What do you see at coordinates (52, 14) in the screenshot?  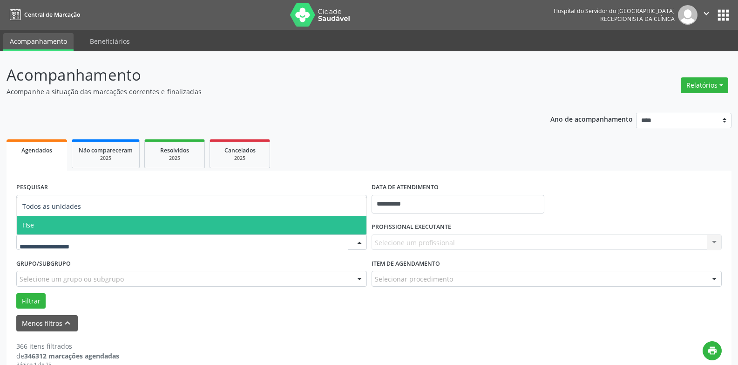 I see `span: Central de Marcação` at bounding box center [52, 14].